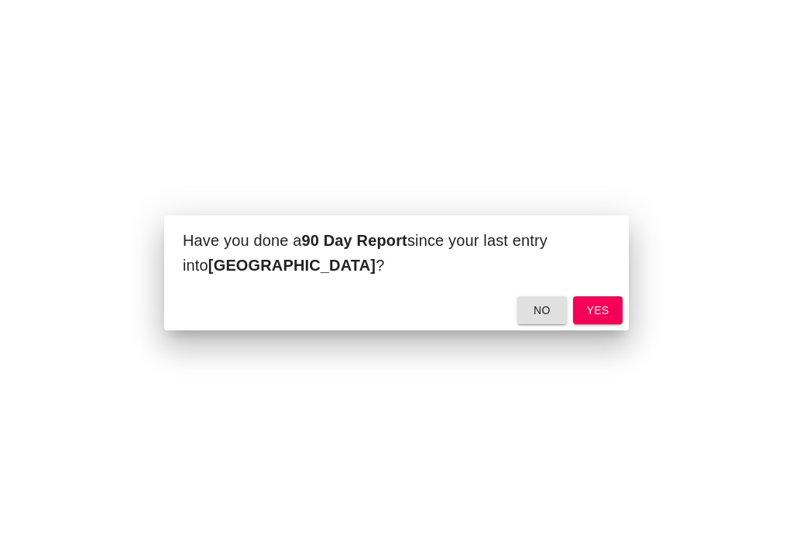  Describe the element at coordinates (598, 310) in the screenshot. I see `span: yes` at that location.